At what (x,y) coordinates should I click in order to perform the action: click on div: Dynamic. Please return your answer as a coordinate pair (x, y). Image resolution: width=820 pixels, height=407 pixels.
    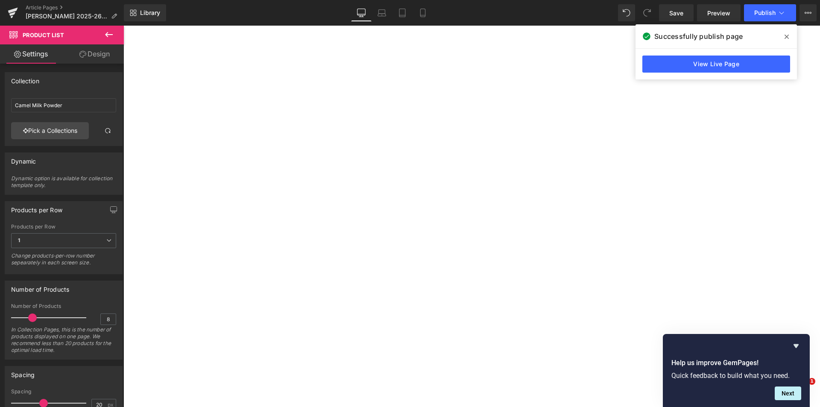
    Looking at the image, I should click on (23, 159).